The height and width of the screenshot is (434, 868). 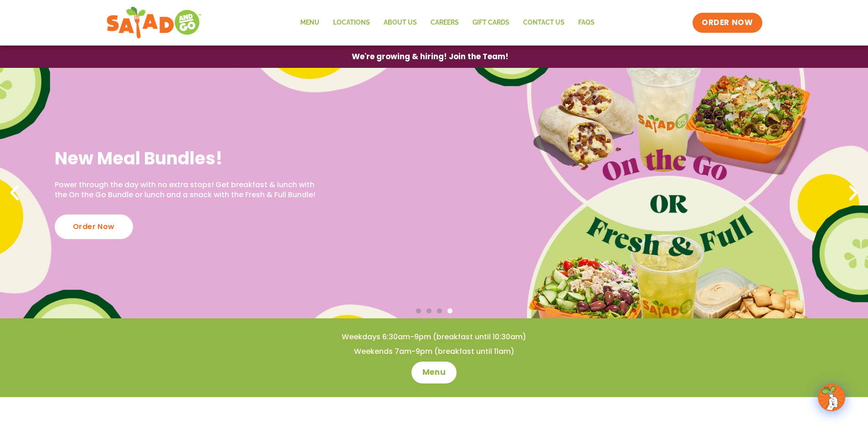 What do you see at coordinates (587, 23) in the screenshot?
I see `a: FAQs` at bounding box center [587, 23].